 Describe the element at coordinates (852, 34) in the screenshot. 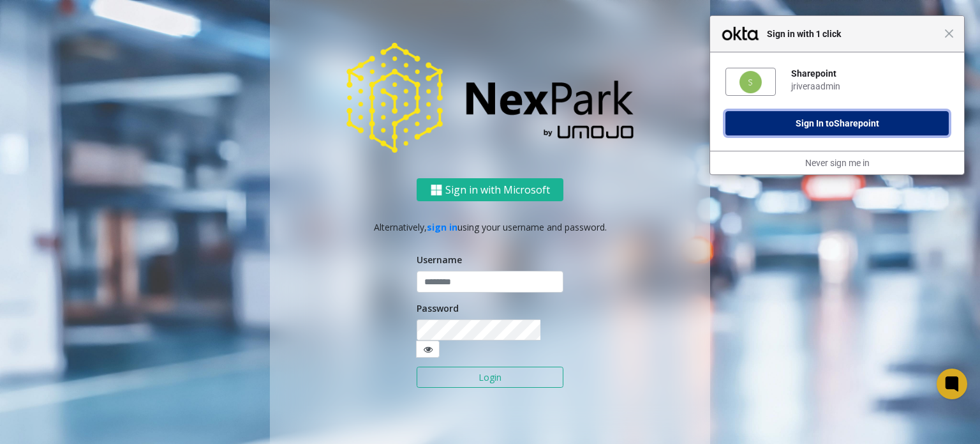

I see `span: Sign in with 1 click` at that location.